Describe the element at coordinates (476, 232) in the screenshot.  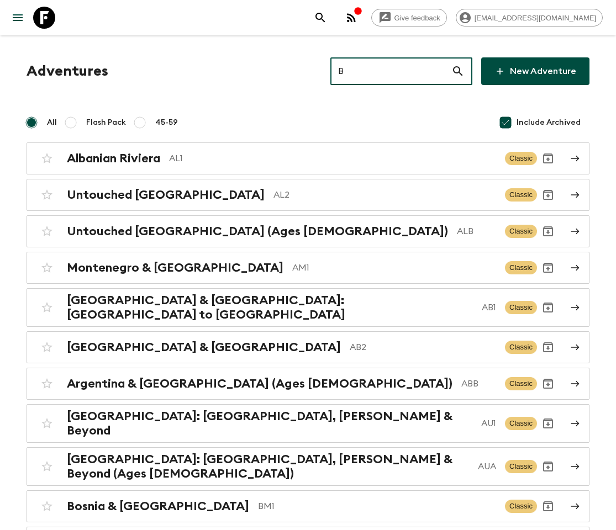
I see `p: ALB` at that location.